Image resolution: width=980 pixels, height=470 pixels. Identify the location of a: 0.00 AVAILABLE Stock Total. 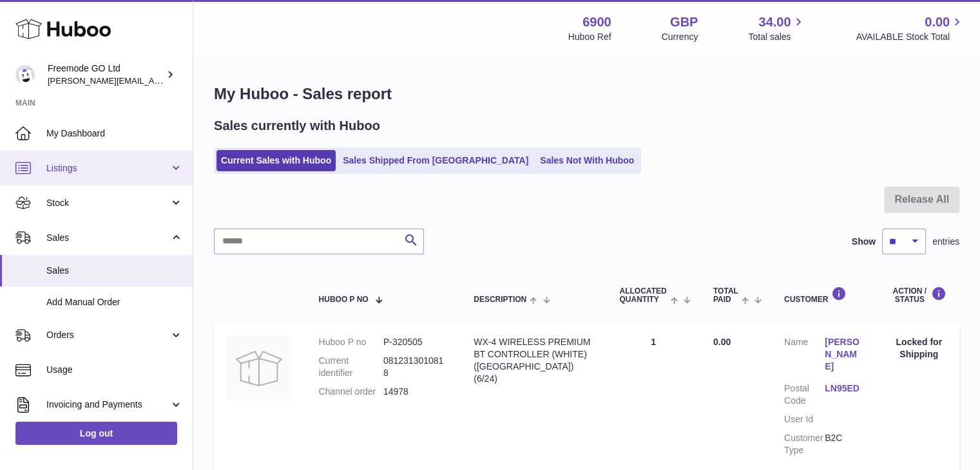
(909, 29).